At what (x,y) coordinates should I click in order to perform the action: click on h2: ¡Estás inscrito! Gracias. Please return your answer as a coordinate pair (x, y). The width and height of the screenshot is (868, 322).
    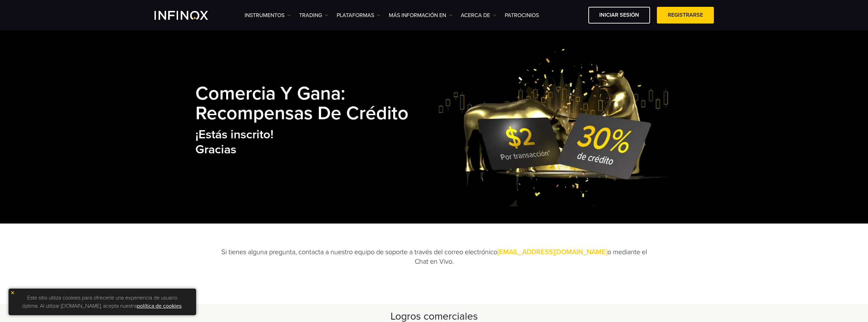
    Looking at the image, I should click on (317, 142).